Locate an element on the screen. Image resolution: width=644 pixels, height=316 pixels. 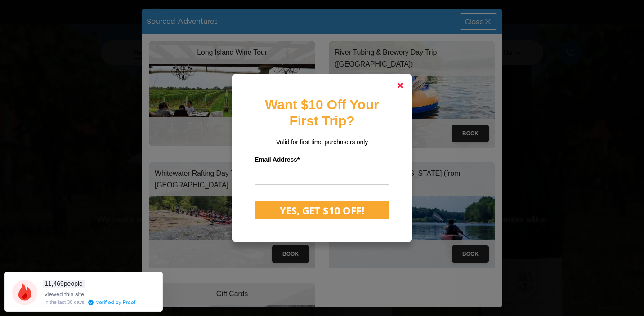
label: Email Address is located at coordinates (322, 159).